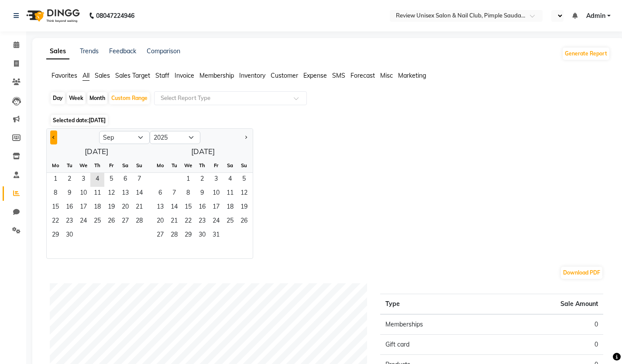 This screenshot has width=622, height=364. Describe the element at coordinates (112, 180) in the screenshot. I see `div: Friday, September 5, 2025` at that location.